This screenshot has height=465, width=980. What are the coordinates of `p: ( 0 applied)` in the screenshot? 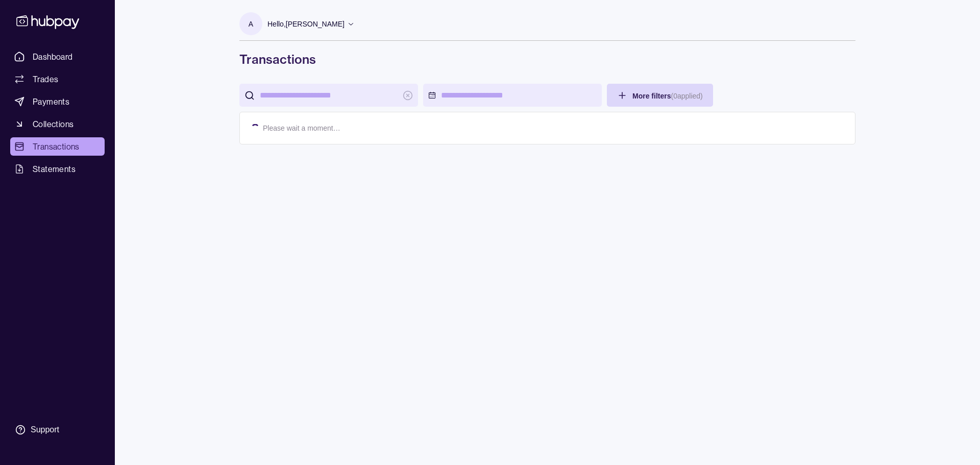 It's located at (686, 96).